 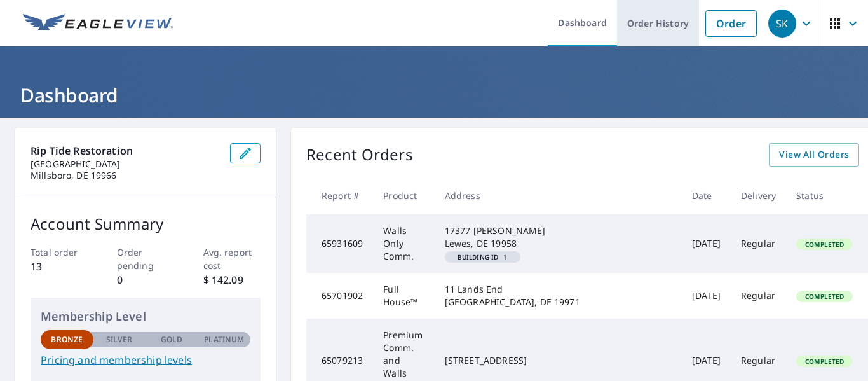 I want to click on a: Order, so click(x=731, y=24).